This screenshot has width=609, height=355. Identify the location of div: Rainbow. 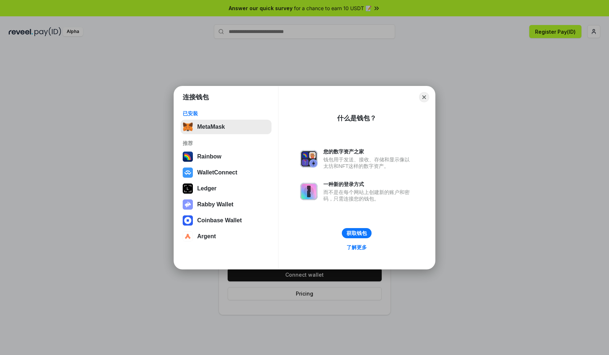
(209, 157).